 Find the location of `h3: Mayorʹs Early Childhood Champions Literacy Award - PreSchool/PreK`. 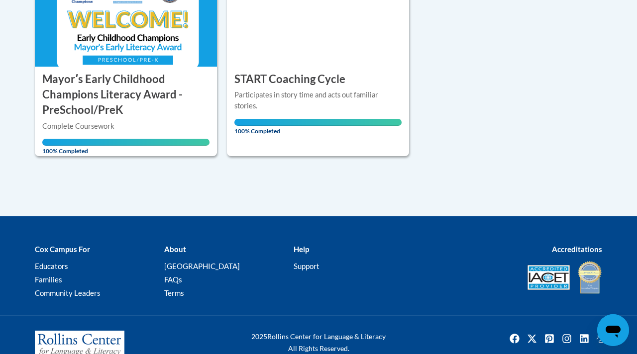

h3: Mayorʹs Early Childhood Champions Literacy Award - PreSchool/PreK is located at coordinates (126, 95).